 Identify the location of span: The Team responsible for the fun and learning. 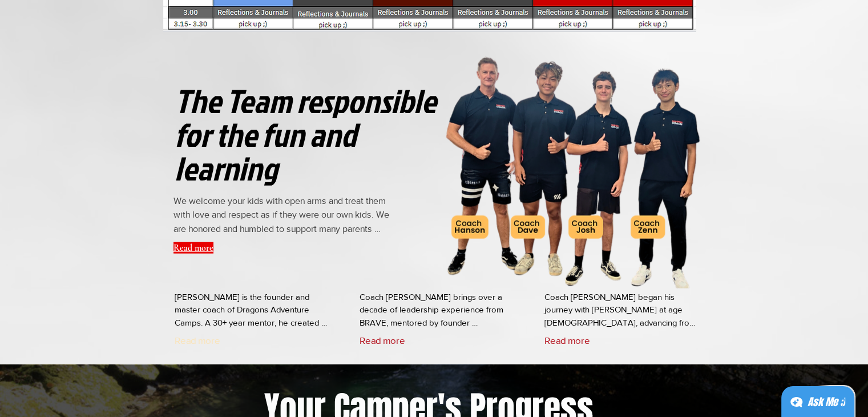
(306, 134).